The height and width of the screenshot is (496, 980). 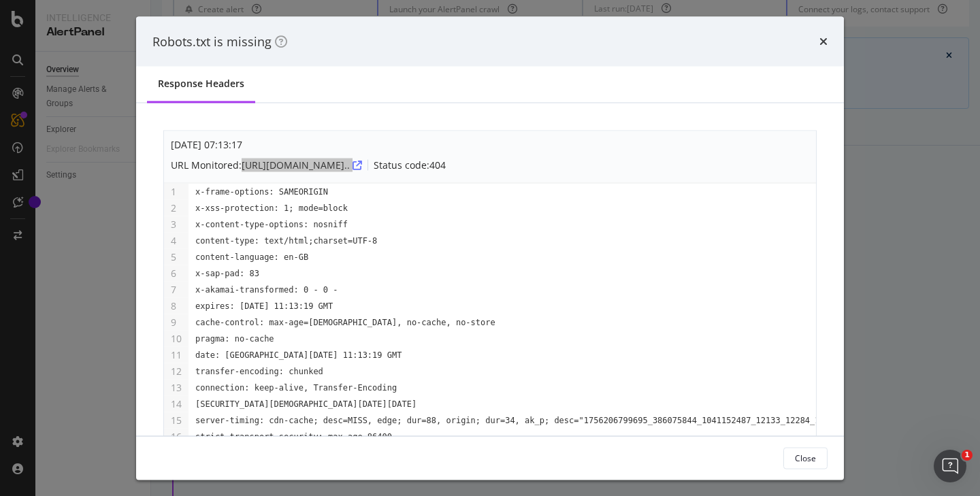 What do you see at coordinates (490, 166) in the screenshot?
I see `div: URL Monitored: Status code: 404` at bounding box center [490, 166].